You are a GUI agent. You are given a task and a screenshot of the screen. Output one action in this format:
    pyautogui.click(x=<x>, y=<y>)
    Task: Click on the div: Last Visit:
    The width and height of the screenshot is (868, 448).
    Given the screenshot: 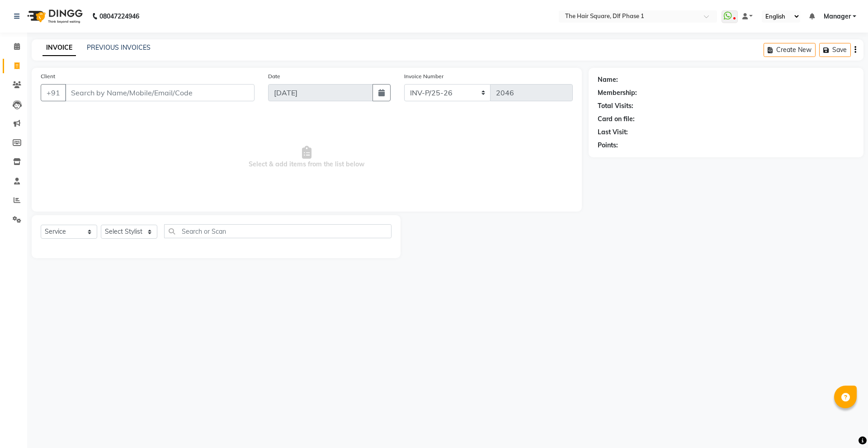 What is the action you would take?
    pyautogui.click(x=612, y=132)
    